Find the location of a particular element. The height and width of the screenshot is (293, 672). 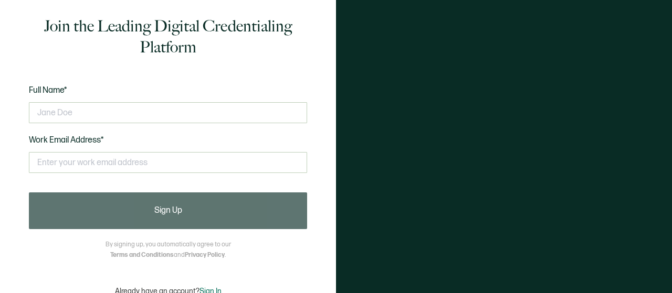

a: Privacy Policy is located at coordinates (205, 255).